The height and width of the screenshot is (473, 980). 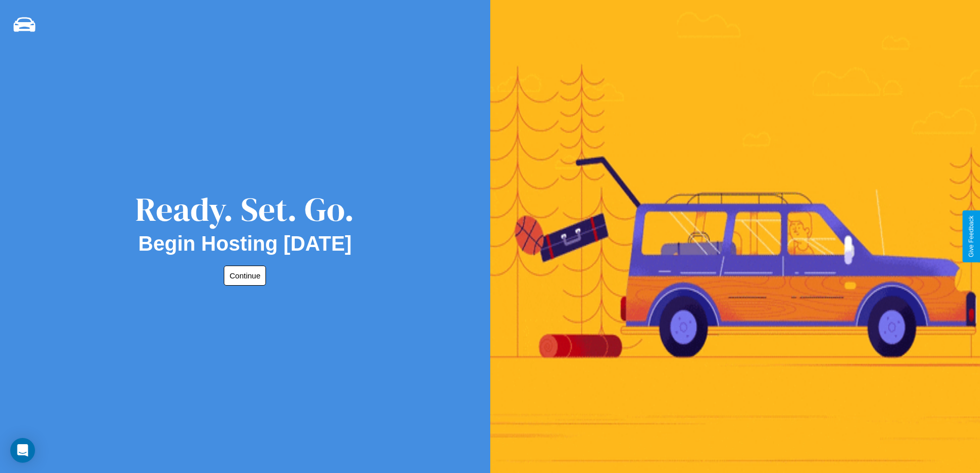 What do you see at coordinates (971, 236) in the screenshot?
I see `div: Give Feedback` at bounding box center [971, 236].